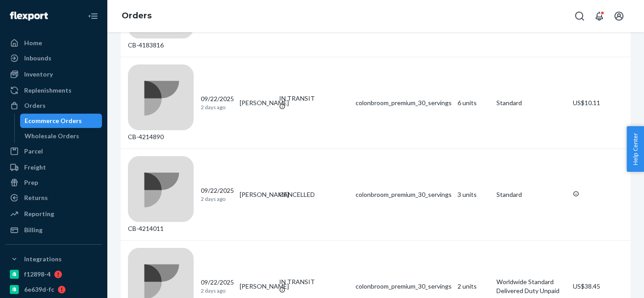 The width and height of the screenshot is (644, 298). What do you see at coordinates (54, 259) in the screenshot?
I see `button: Integrations` at bounding box center [54, 259].